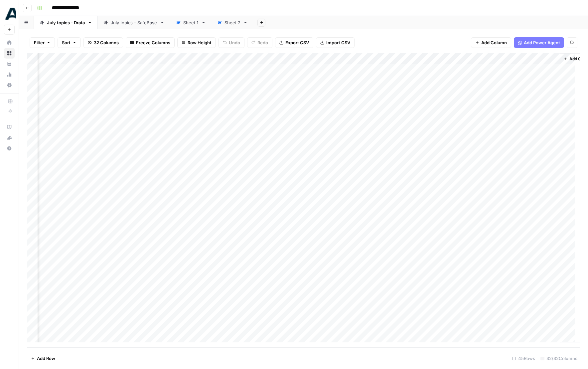 The height and width of the screenshot is (369, 588). I want to click on a: Sheet 1, so click(191, 23).